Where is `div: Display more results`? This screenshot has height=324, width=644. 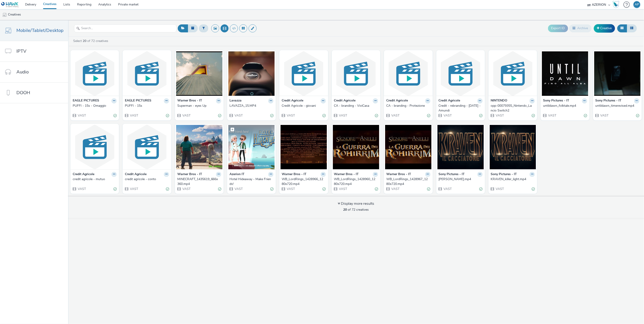
div: Display more results is located at coordinates (356, 203).